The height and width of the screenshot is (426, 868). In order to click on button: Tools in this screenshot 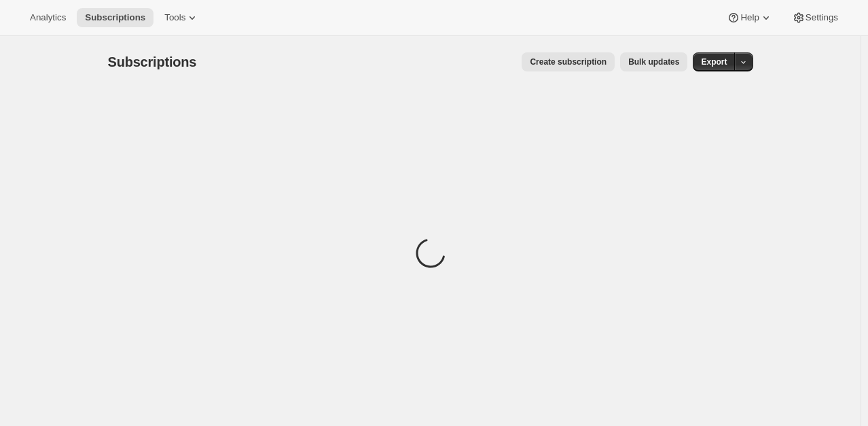, I will do `click(181, 18)`.